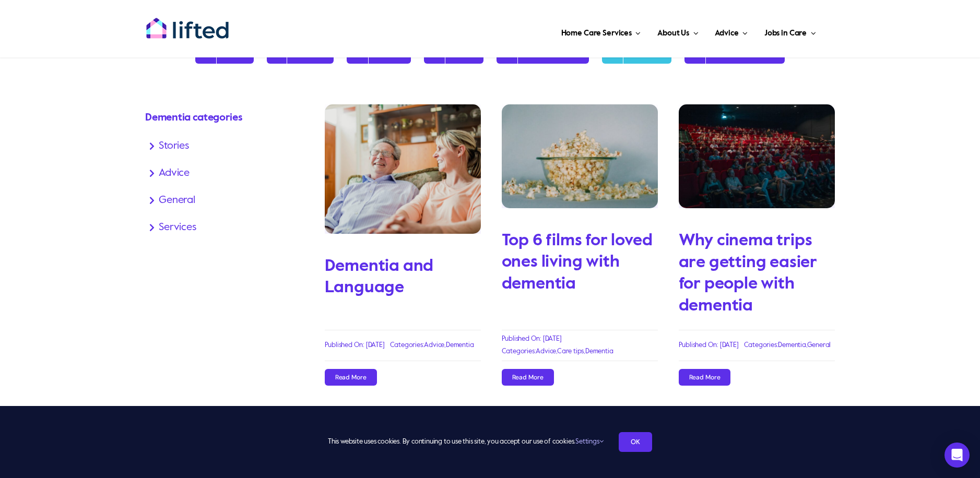 The image size is (980, 478). What do you see at coordinates (570, 352) in the screenshot?
I see `a: Care tips` at bounding box center [570, 352].